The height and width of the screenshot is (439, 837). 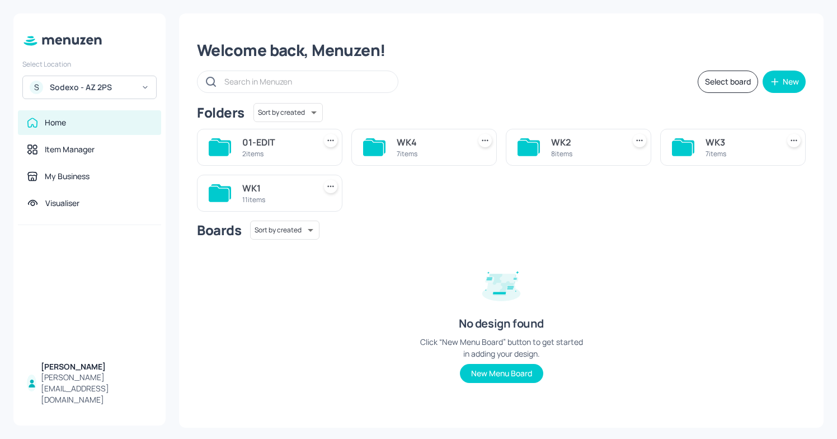 What do you see at coordinates (276, 199) in the screenshot?
I see `div: 11 items` at bounding box center [276, 199].